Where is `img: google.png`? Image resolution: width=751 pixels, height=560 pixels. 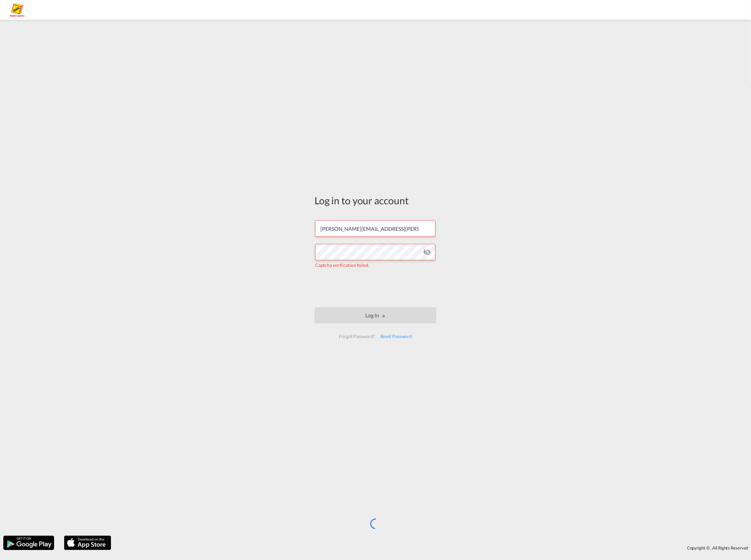 img: google.png is located at coordinates (28, 543).